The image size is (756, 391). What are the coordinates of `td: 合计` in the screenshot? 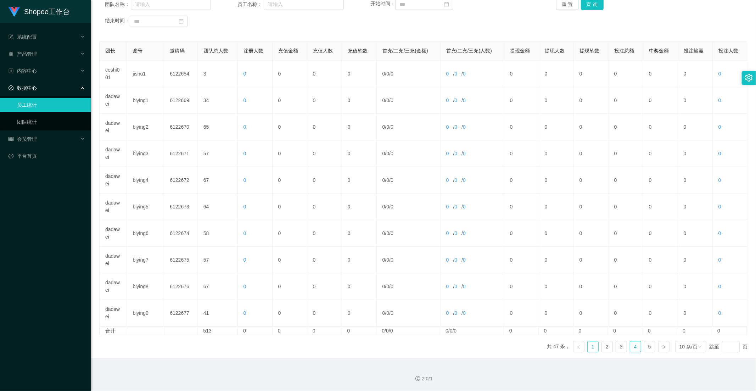 It's located at (113, 330).